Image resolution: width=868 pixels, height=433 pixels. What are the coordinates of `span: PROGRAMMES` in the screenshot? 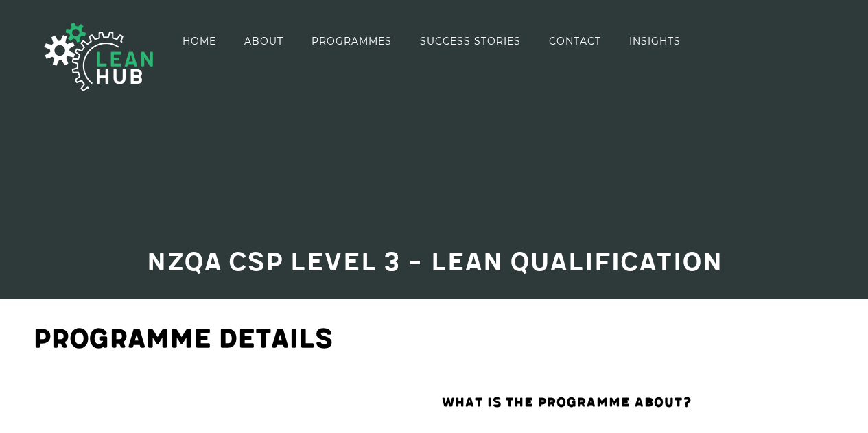 It's located at (352, 41).